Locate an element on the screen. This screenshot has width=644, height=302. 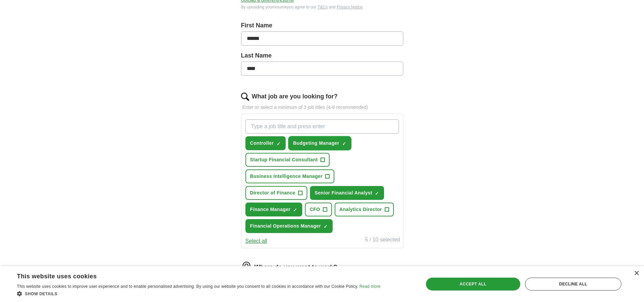
span: Financial Operations Manager is located at coordinates (286, 226).